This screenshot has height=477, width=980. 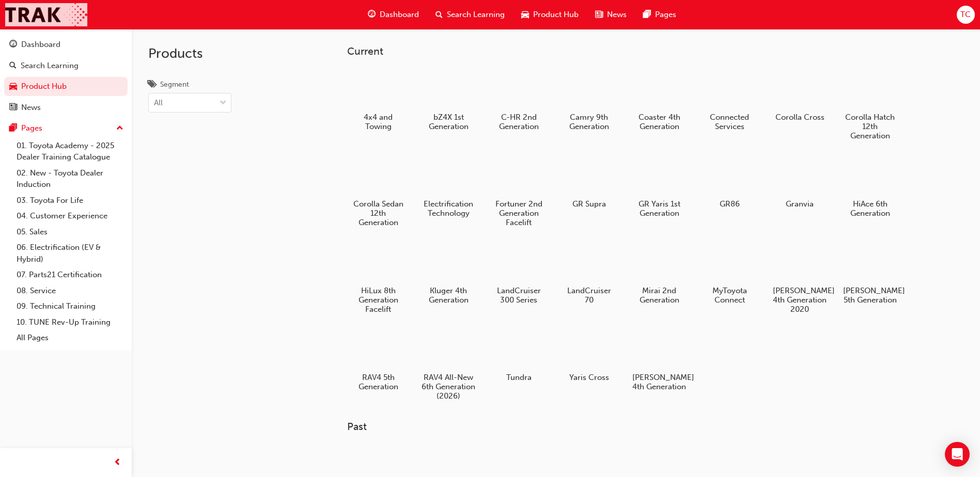 What do you see at coordinates (66, 86) in the screenshot?
I see `a: Product Hub` at bounding box center [66, 86].